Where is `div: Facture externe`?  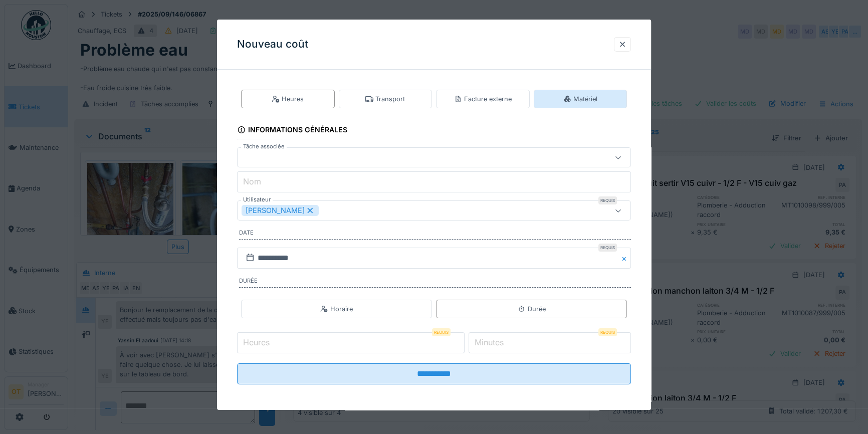
div: Facture externe is located at coordinates (483, 99).